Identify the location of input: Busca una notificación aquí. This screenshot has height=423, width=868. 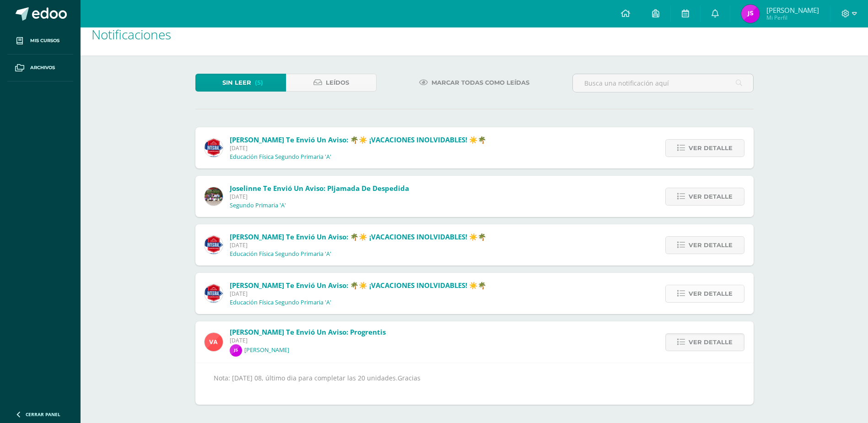
(663, 83).